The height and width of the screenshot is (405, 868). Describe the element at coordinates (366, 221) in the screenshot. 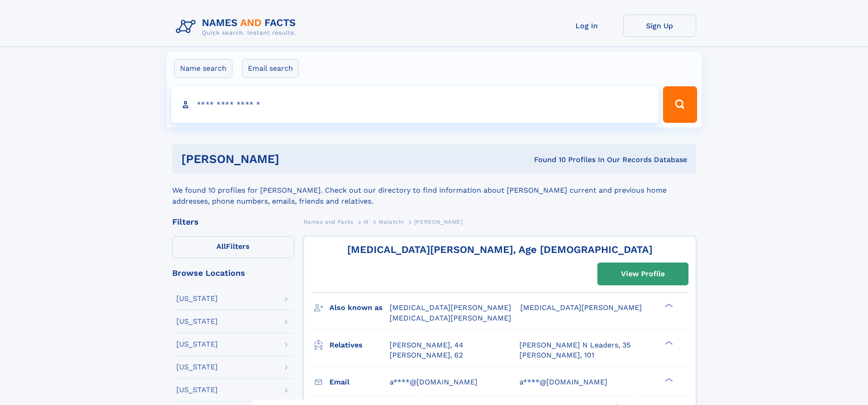

I see `a: M` at that location.